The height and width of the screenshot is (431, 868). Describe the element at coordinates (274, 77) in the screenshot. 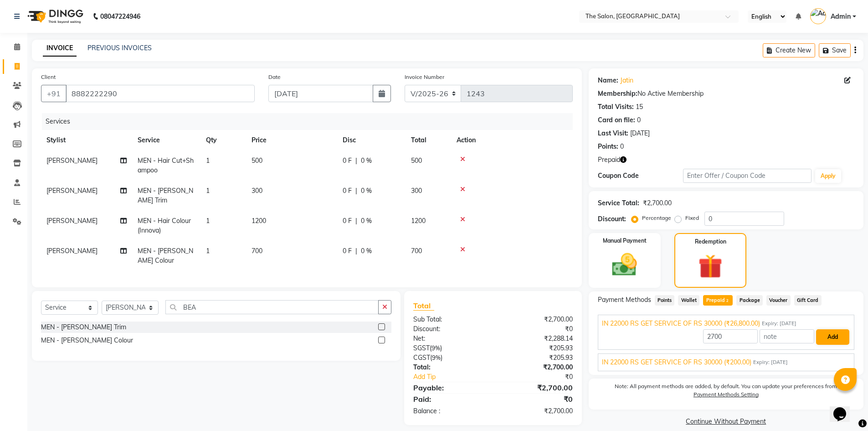

I see `label: Date` at that location.